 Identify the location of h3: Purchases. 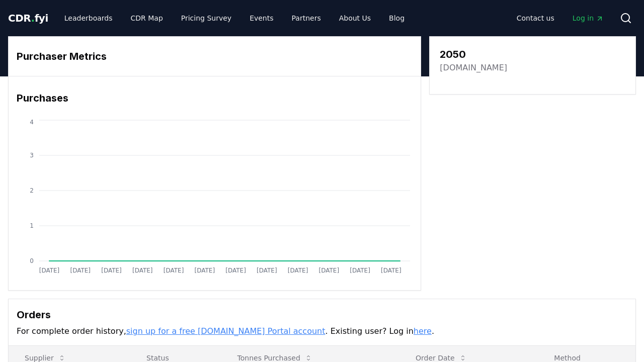
(215, 98).